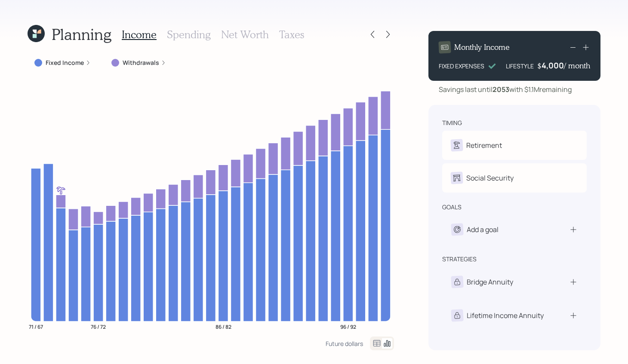 The width and height of the screenshot is (628, 364). What do you see at coordinates (139, 34) in the screenshot?
I see `h3: Income` at bounding box center [139, 34].